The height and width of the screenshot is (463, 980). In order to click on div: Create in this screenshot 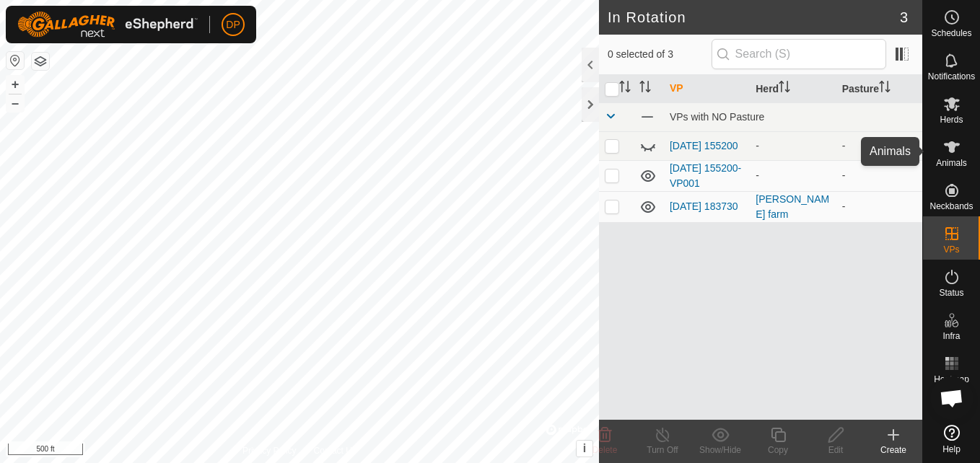, I will do `click(893, 449)`.